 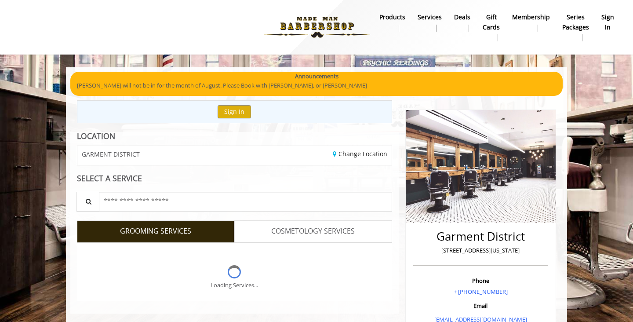 What do you see at coordinates (462, 17) in the screenshot?
I see `b: Deals` at bounding box center [462, 17].